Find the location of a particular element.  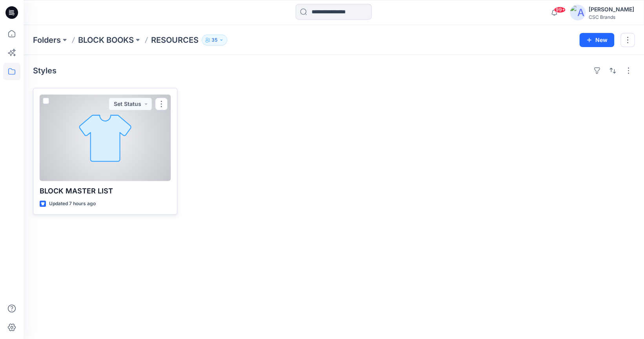

a: BLOCK MASTER LIST is located at coordinates (105, 138).